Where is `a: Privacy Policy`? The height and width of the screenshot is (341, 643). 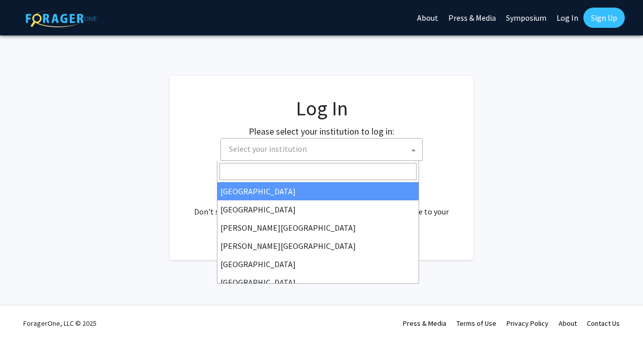
a: Privacy Policy is located at coordinates (528, 323).